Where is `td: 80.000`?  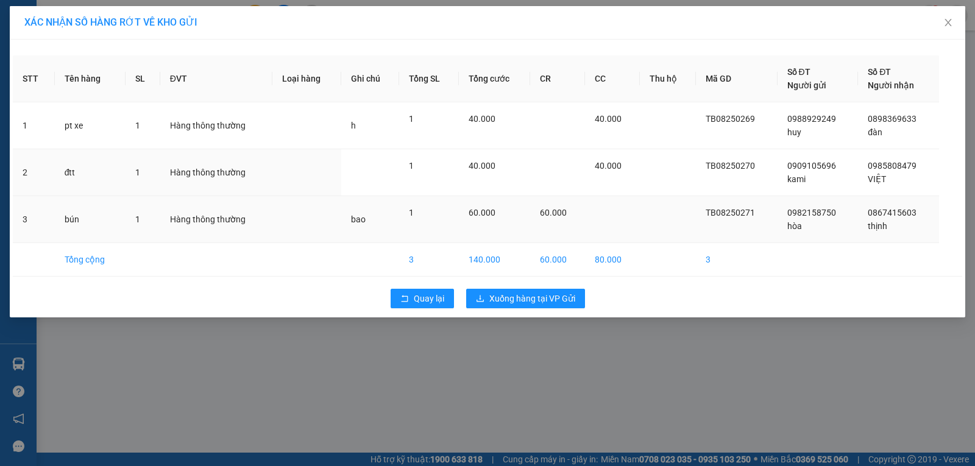
td: 80.000 is located at coordinates (612, 259).